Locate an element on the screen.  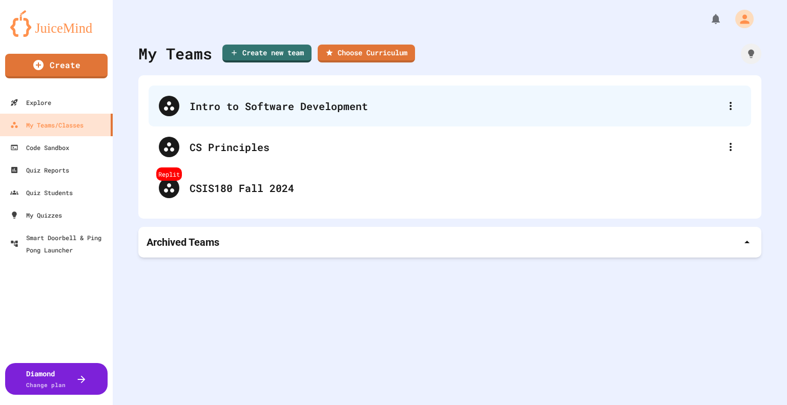
div: Explore is located at coordinates (31, 102).